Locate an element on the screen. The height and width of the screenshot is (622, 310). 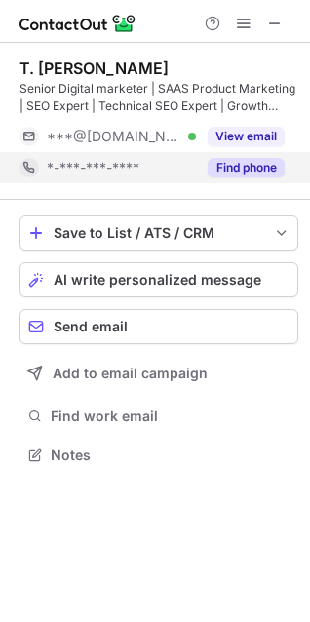
div: Save to List / ATS / CRM is located at coordinates (159, 233).